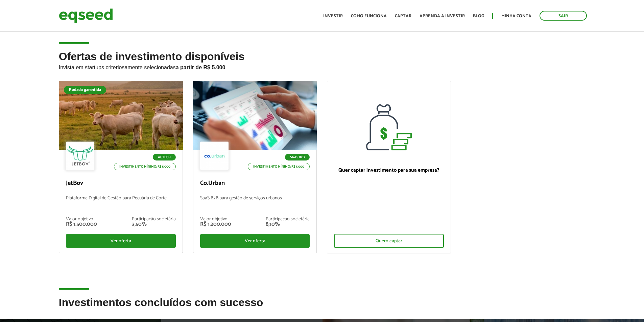 This screenshot has height=322, width=644. What do you see at coordinates (120, 184) in the screenshot?
I see `p: JetBov` at bounding box center [120, 184].